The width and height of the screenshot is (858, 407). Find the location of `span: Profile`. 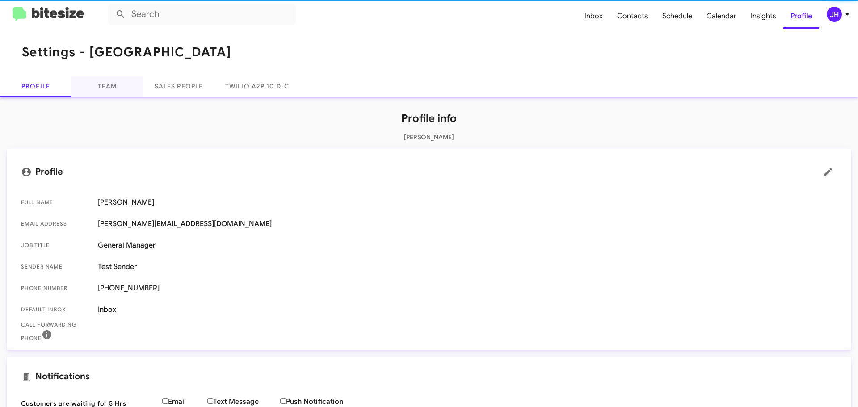

span: Profile is located at coordinates (801, 16).